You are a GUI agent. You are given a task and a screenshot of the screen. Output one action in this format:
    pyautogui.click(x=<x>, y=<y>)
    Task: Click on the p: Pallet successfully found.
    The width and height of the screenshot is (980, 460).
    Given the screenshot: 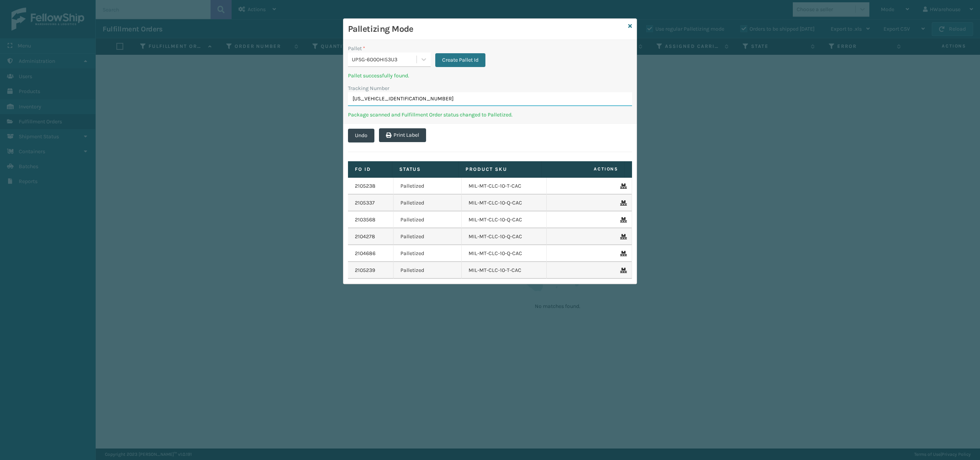 What is the action you would take?
    pyautogui.click(x=416, y=75)
    